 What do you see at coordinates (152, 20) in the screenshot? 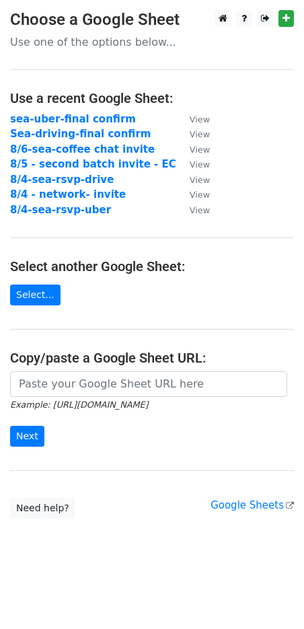
I see `h3: Choose a Google Sheet` at bounding box center [152, 20].